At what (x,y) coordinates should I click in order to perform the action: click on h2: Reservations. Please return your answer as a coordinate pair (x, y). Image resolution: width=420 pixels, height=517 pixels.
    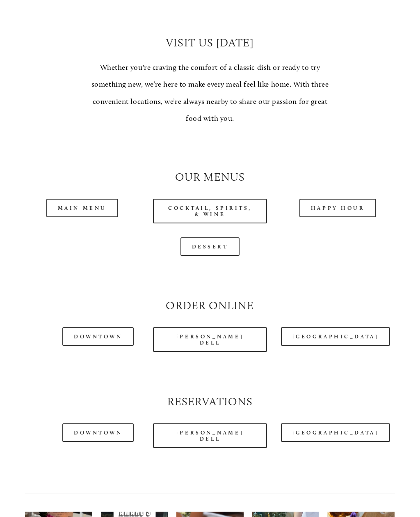
    Looking at the image, I should click on (210, 401).